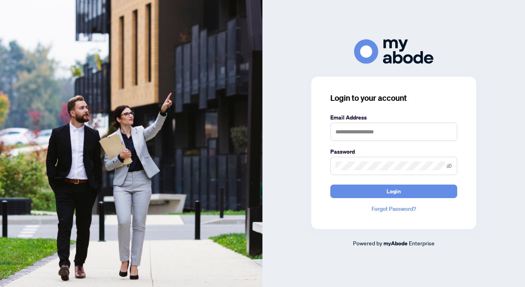 The height and width of the screenshot is (287, 525). What do you see at coordinates (394, 191) in the screenshot?
I see `span: Login` at bounding box center [394, 191].